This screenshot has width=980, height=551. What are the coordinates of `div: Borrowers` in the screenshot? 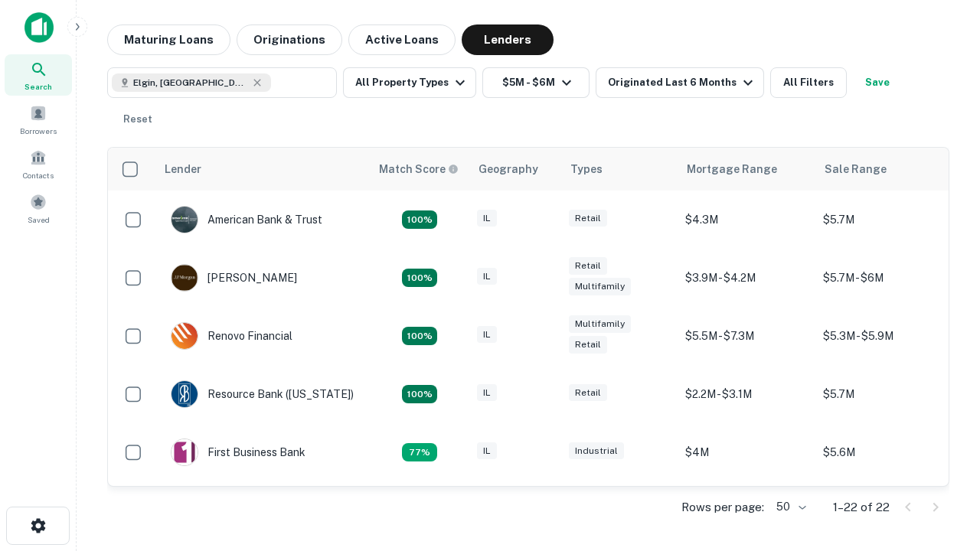 It's located at (38, 120).